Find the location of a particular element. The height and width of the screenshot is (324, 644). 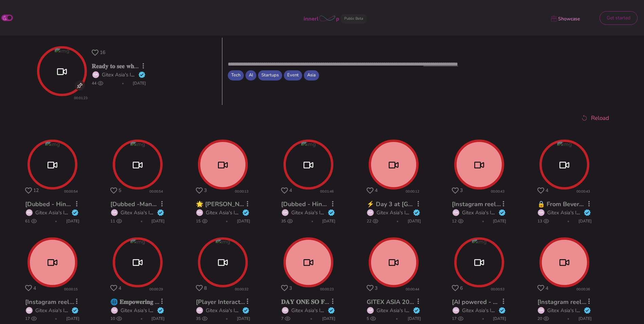

a: GITEX ASIA 2025 - Day 2 Highlights is located at coordinates (419, 302).